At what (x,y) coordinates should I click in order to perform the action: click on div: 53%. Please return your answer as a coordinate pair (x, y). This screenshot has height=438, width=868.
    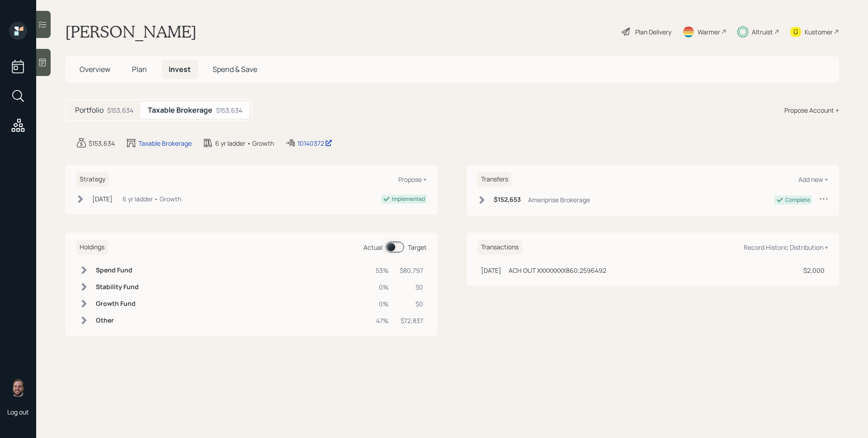
    Looking at the image, I should click on (382, 270).